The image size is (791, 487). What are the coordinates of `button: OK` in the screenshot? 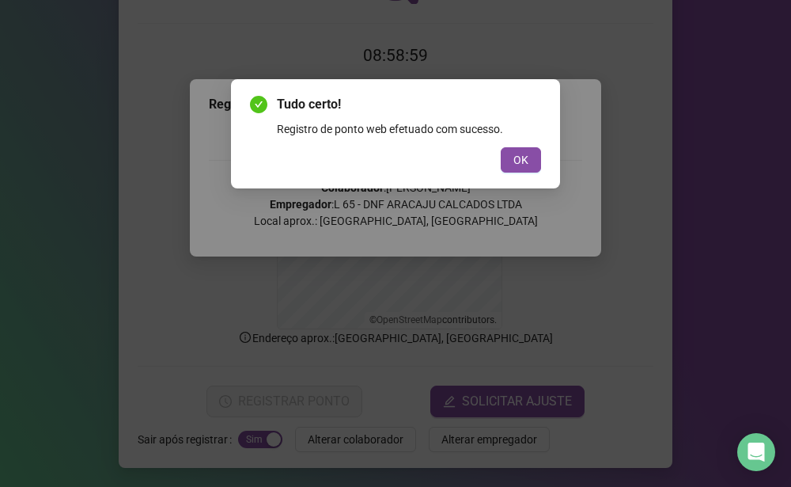 It's located at (521, 160).